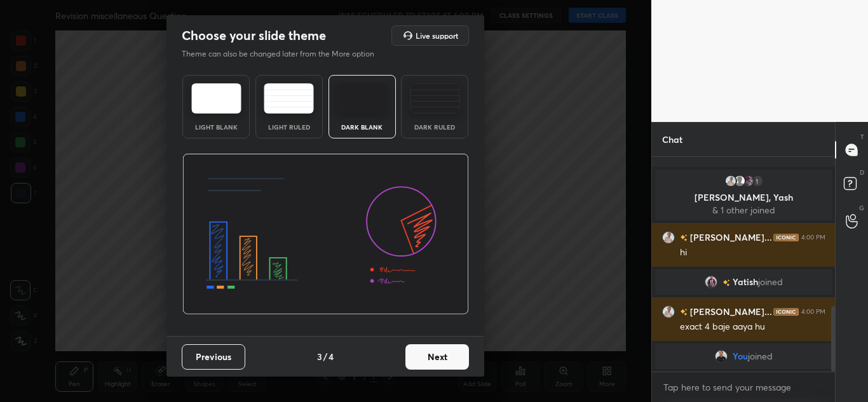  I want to click on img: darkThemeBanner.d06ce4a2.svg, so click(325, 235).